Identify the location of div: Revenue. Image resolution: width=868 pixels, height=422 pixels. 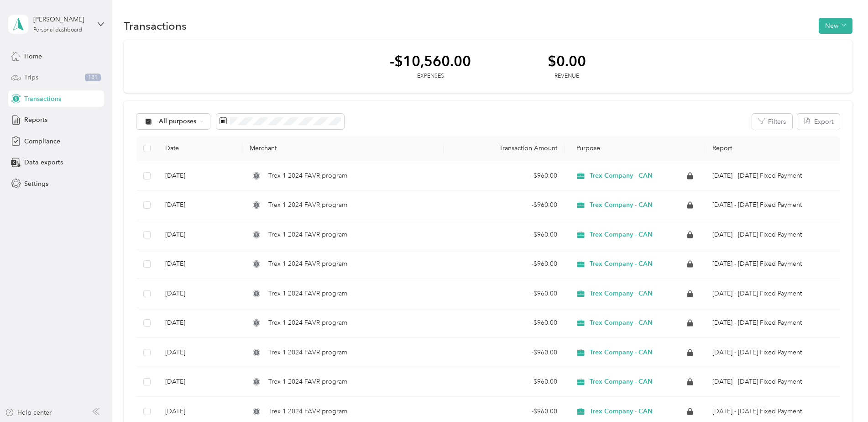
(567, 76).